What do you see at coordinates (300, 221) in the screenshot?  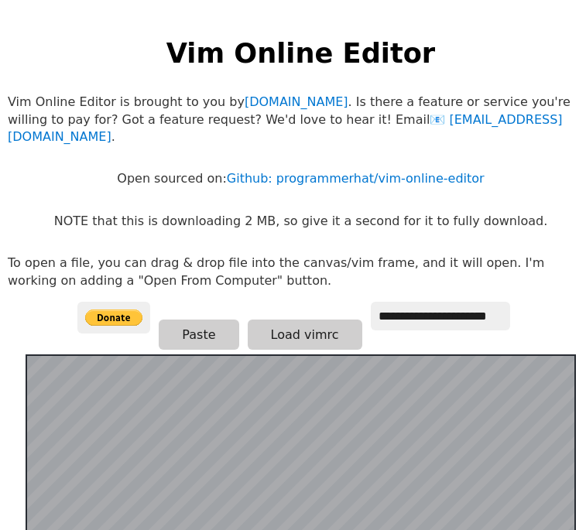 I see `p: NOTE that this is downloading 2 MB, so give it a second for it to fully download.` at bounding box center [300, 221].